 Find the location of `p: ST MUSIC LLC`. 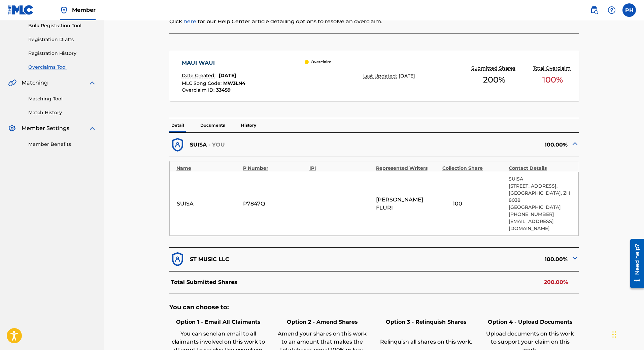

p: ST MUSIC LLC is located at coordinates (209, 259).